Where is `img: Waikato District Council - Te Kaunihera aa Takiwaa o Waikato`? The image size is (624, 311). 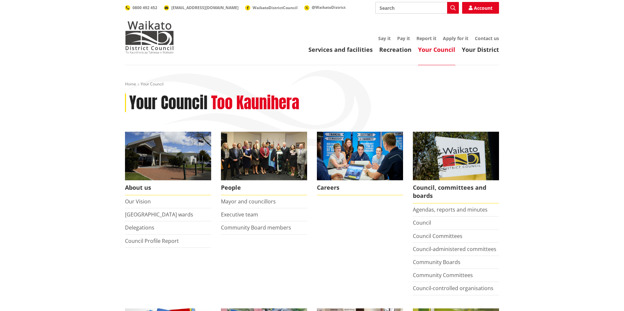 img: Waikato District Council - Te Kaunihera aa Takiwaa o Waikato is located at coordinates (150, 37).